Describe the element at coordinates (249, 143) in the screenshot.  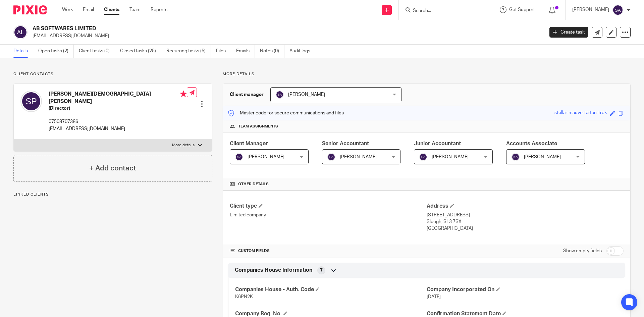
I see `span: Client Manager` at that location.